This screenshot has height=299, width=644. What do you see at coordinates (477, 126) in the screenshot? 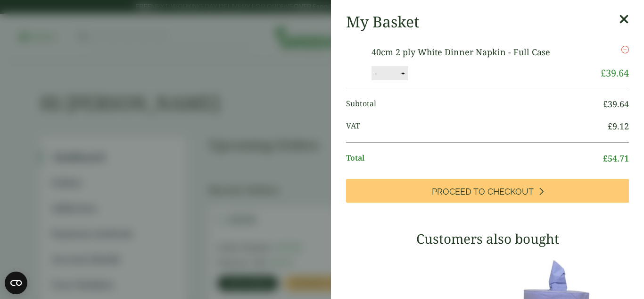
I see `span: VAT` at bounding box center [477, 126].